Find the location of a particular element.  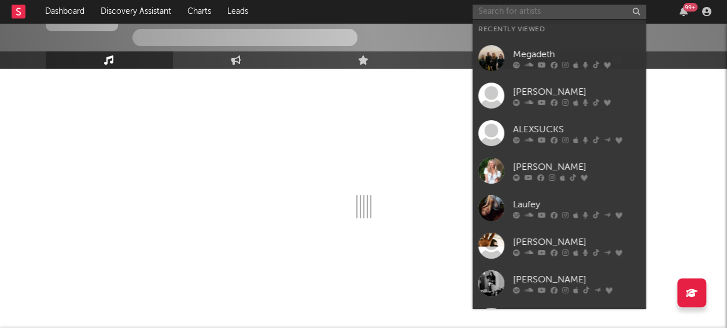

a: Megadeth is located at coordinates (559, 58).